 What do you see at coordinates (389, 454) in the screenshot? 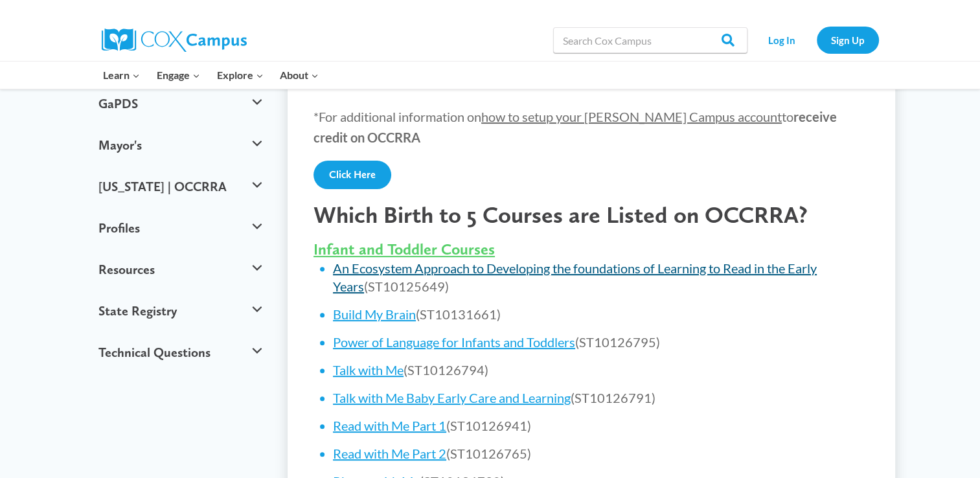
I see `a: Read with Me Part 2` at bounding box center [389, 454].